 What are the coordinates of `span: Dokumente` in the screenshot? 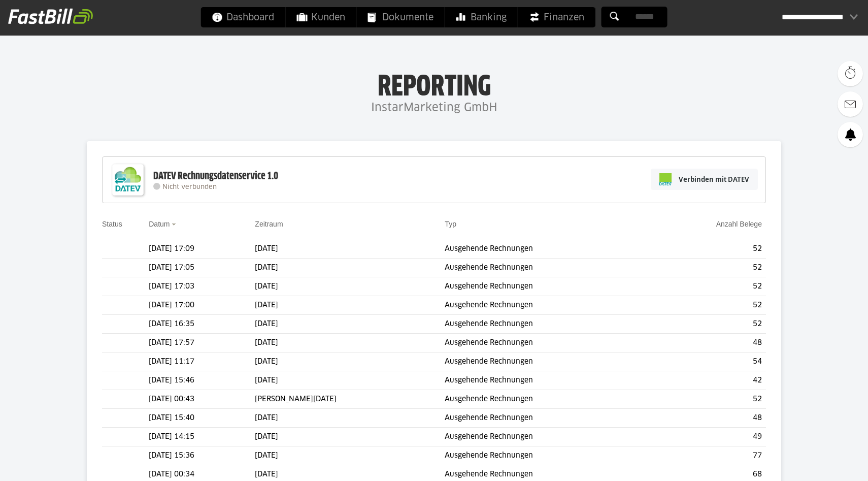 It's located at (400, 17).